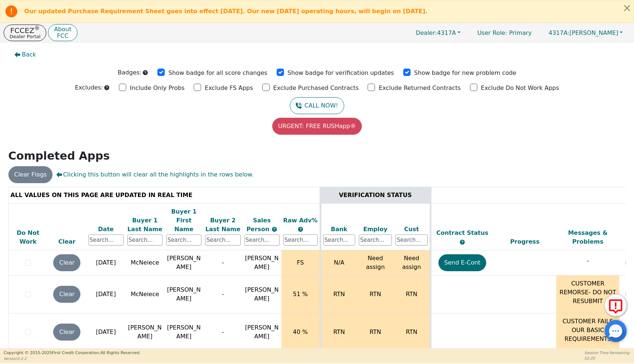  What do you see at coordinates (317, 106) in the screenshot?
I see `a: CALL NOW!` at bounding box center [317, 106].